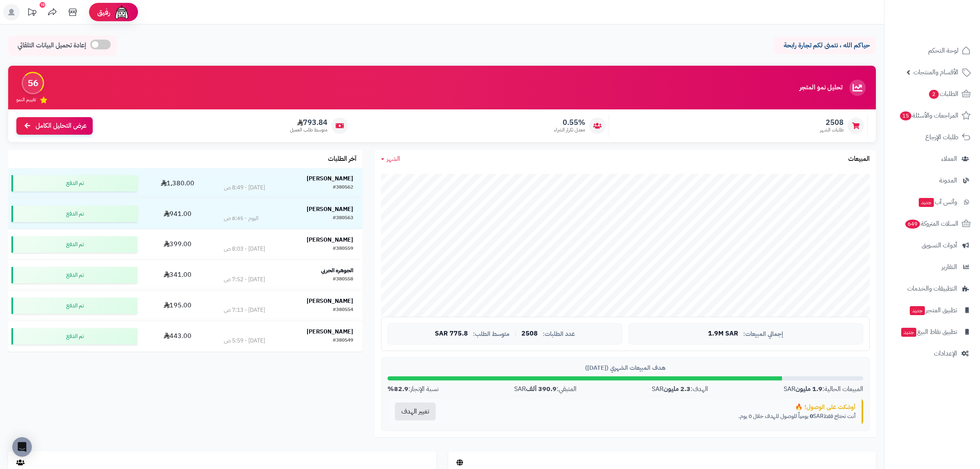 The image size is (980, 469). Describe the element at coordinates (912, 225) in the screenshot. I see `span: 649` at that location.